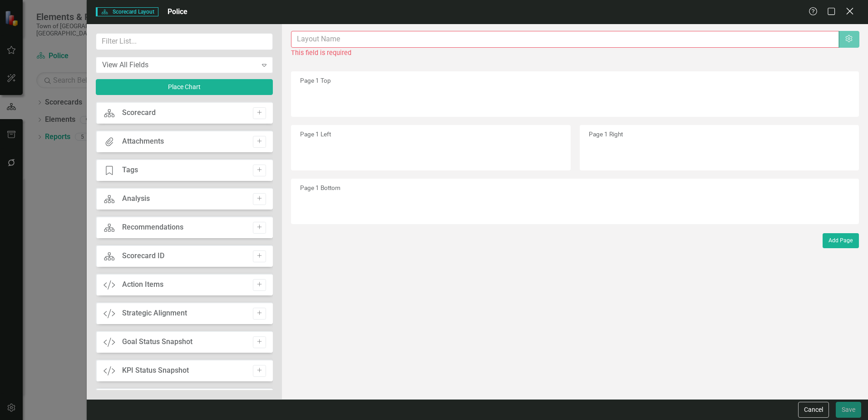  I want to click on span: Police, so click(178, 12).